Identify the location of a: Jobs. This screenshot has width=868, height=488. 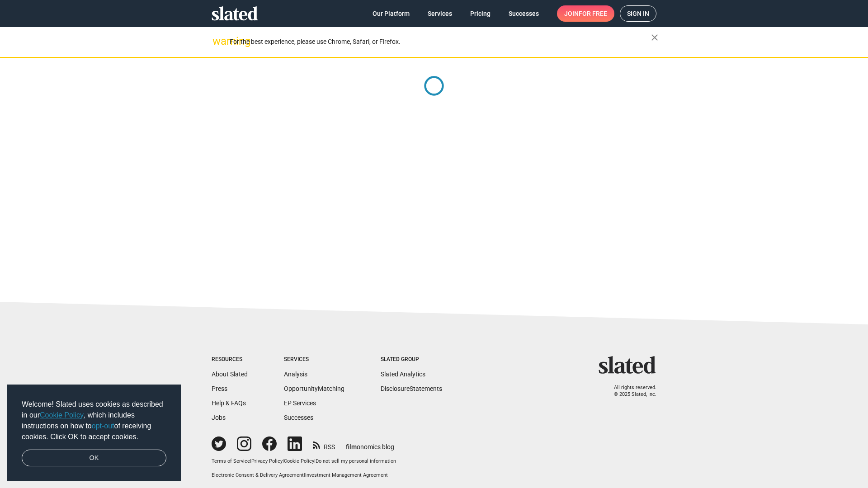
(218, 418).